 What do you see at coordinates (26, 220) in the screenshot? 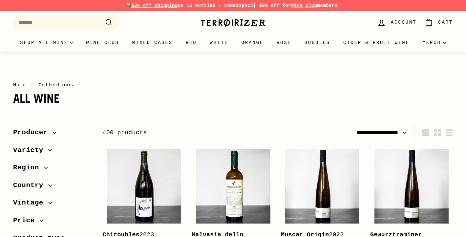
I see `span: Price` at bounding box center [26, 220].